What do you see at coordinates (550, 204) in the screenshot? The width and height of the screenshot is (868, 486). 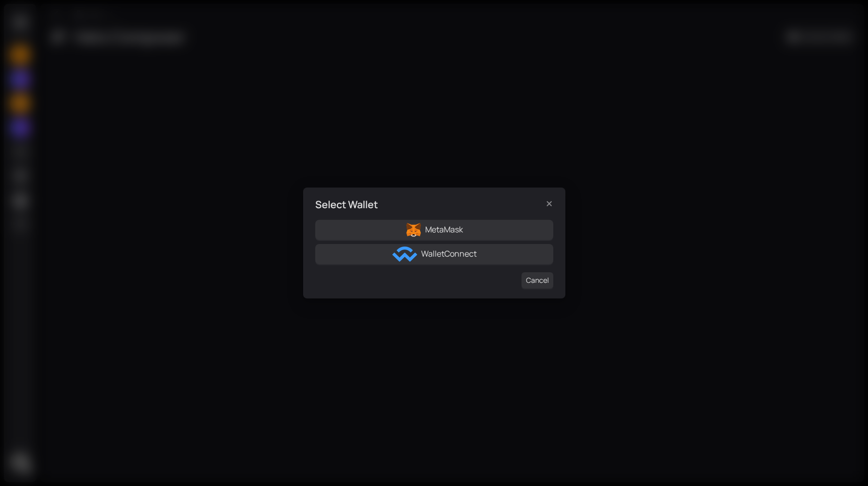 I see `button: Close` at bounding box center [550, 204].